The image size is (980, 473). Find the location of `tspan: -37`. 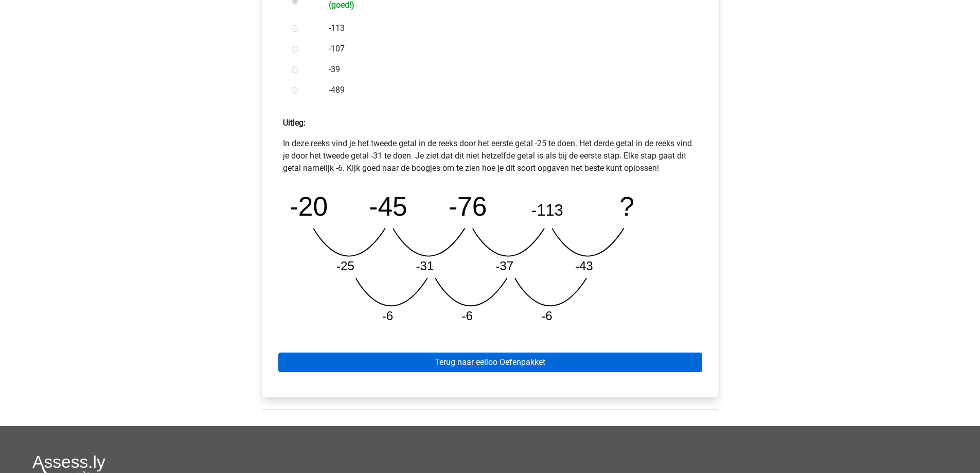

tspan: -37 is located at coordinates (504, 266).